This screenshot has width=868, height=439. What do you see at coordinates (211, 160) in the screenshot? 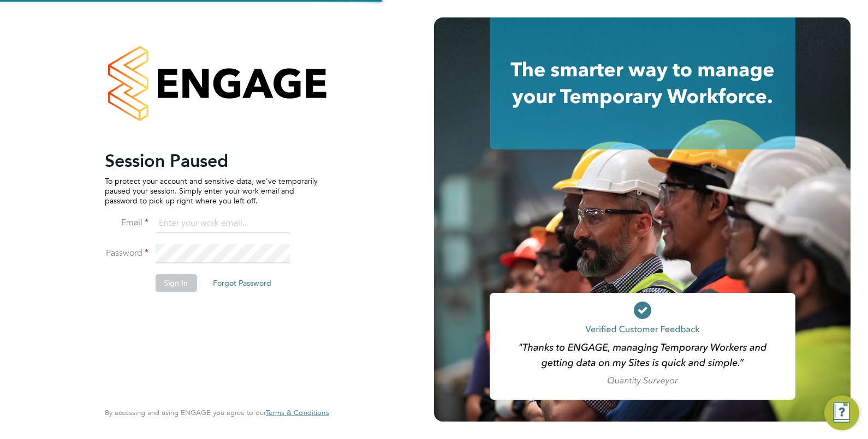
I see `h2: Session Paused` at bounding box center [211, 160].